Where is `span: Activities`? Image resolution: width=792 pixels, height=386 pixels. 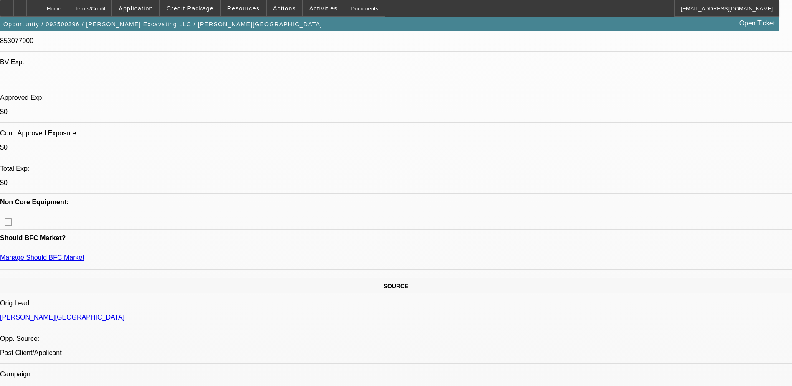 span: Activities is located at coordinates (323, 8).